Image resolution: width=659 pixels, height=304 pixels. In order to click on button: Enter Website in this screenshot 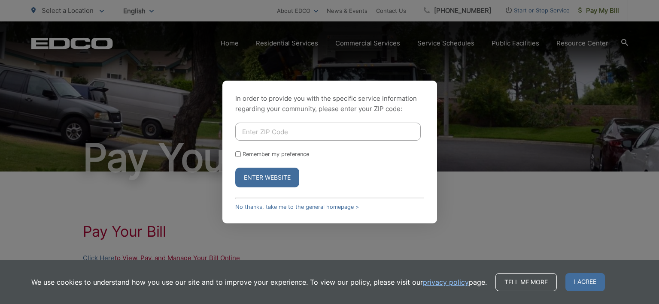, I will do `click(267, 178)`.